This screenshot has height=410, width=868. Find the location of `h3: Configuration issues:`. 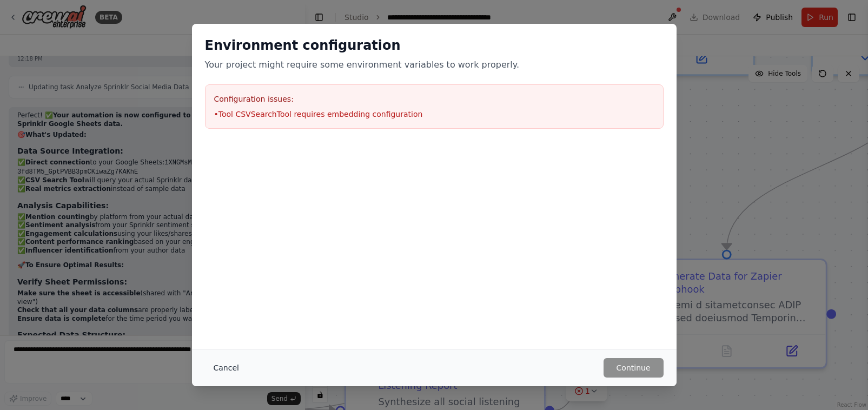

h3: Configuration issues: is located at coordinates (434, 99).